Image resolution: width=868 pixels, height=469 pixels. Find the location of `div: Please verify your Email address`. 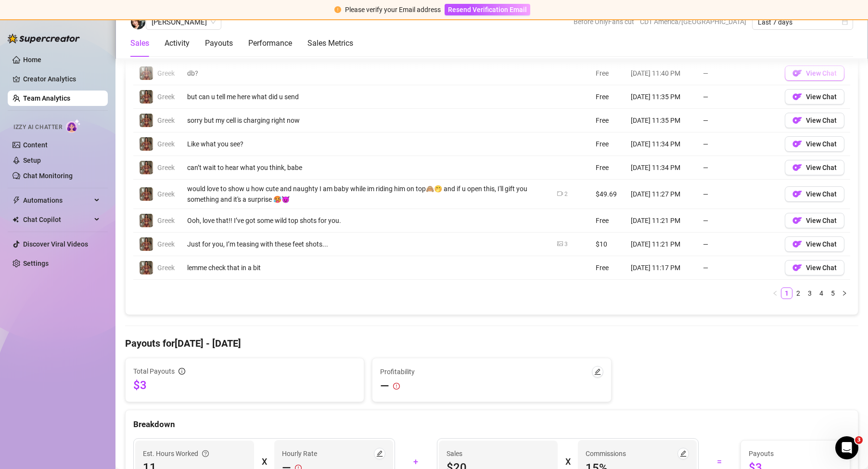

div: Please verify your Email address is located at coordinates (393, 10).